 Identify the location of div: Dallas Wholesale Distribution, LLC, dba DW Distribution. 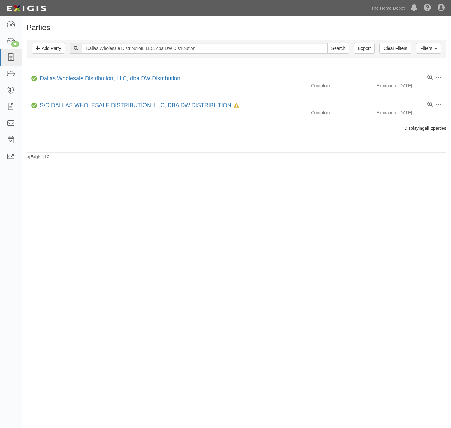
(109, 79).